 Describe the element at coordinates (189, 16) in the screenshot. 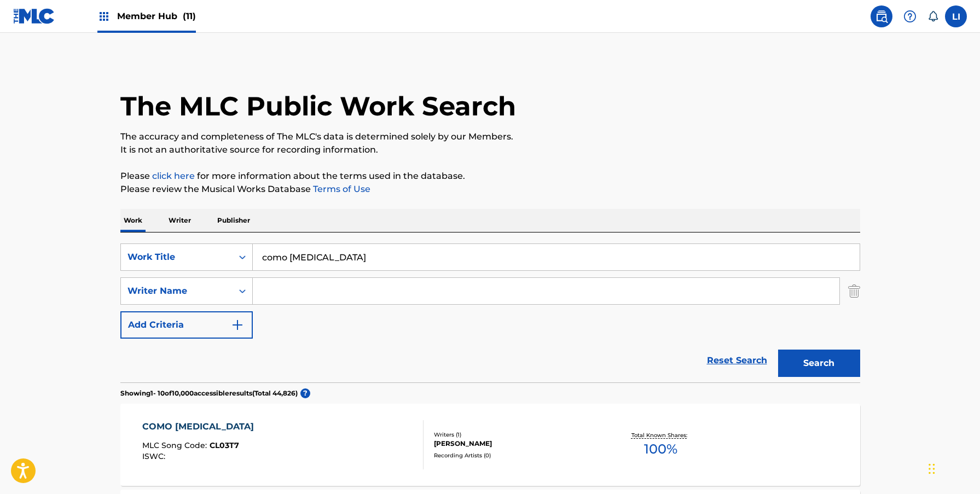

I see `span: (11)` at that location.